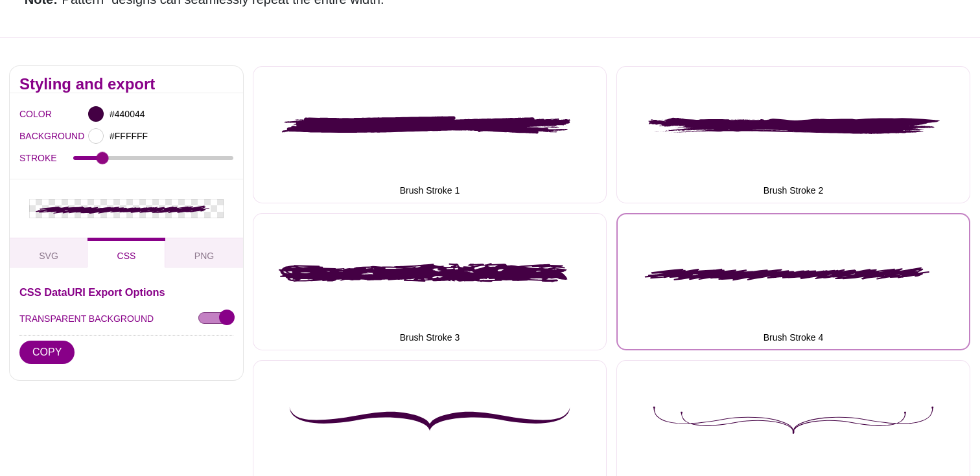  Describe the element at coordinates (794, 282) in the screenshot. I see `button: Brush Stroke 4` at that location.